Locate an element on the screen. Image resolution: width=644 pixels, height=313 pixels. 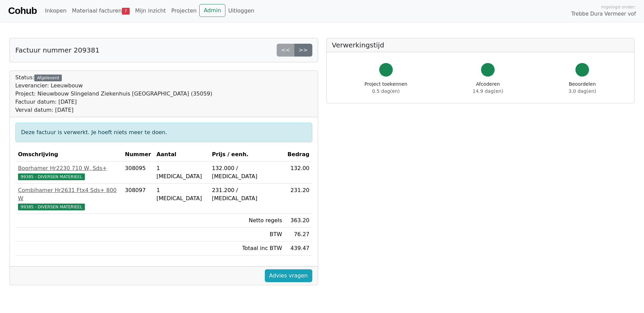
div: Leverancier: Leeuwbouw is located at coordinates (114, 86).